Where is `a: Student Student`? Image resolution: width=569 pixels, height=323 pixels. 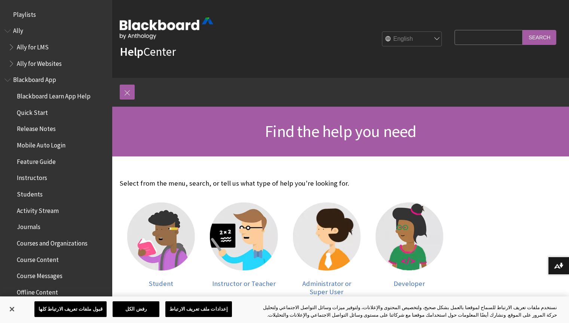 a: Student Student is located at coordinates (161, 249).